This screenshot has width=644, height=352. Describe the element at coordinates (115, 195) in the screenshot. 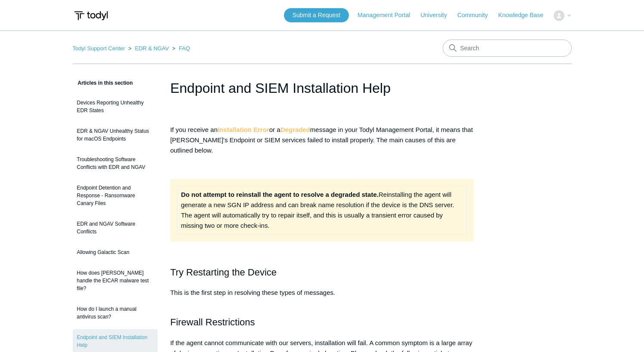

I see `a: Endpoint Detention and Response - Ransomware Canary Files` at that location.